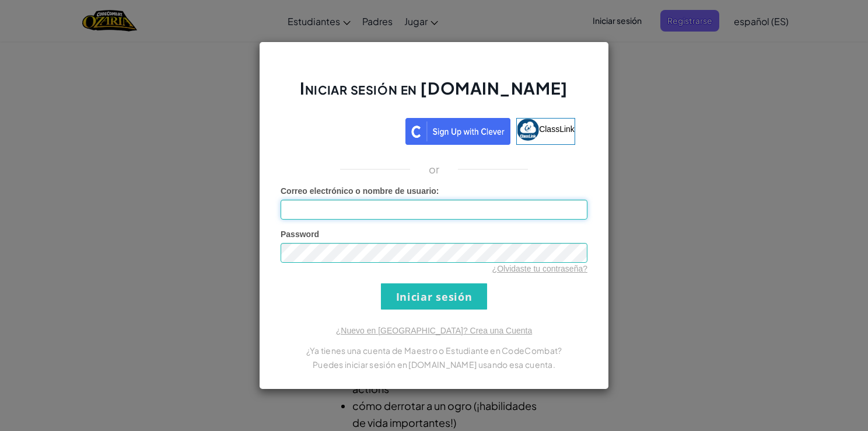 This screenshot has height=431, width=868. I want to click on span: Password, so click(300, 234).